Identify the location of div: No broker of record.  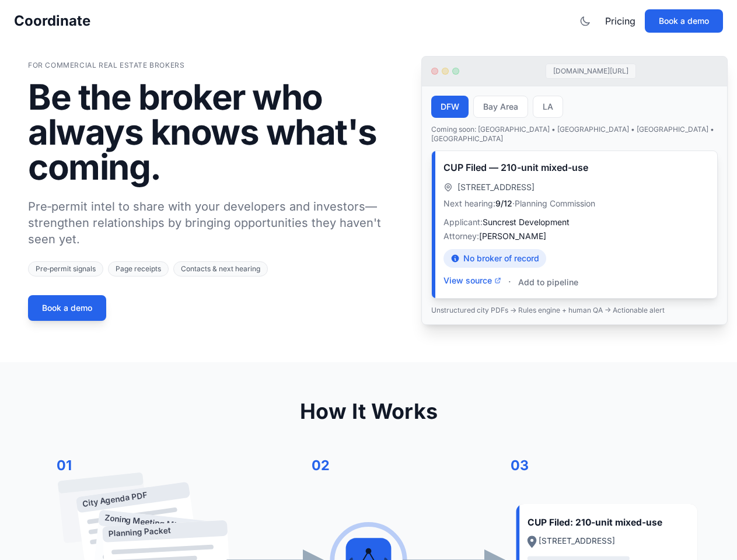
(495, 259).